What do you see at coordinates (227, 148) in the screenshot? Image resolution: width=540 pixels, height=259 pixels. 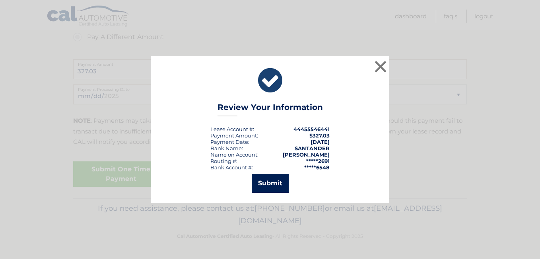 I see `div: Bank Name:` at bounding box center [227, 148].